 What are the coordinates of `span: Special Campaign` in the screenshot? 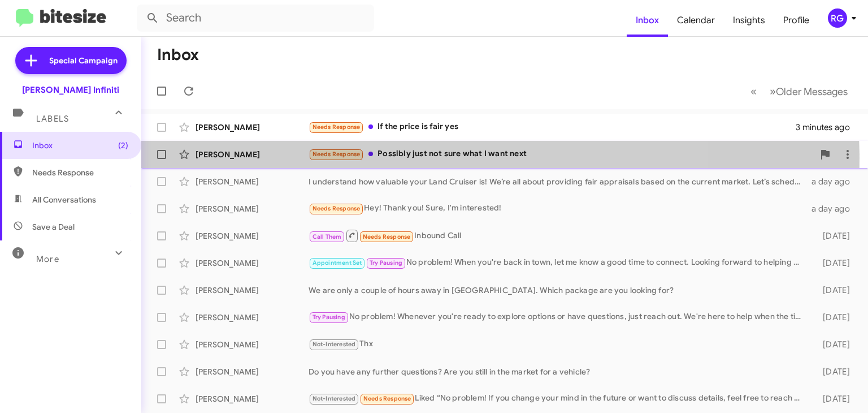 It's located at (83, 61).